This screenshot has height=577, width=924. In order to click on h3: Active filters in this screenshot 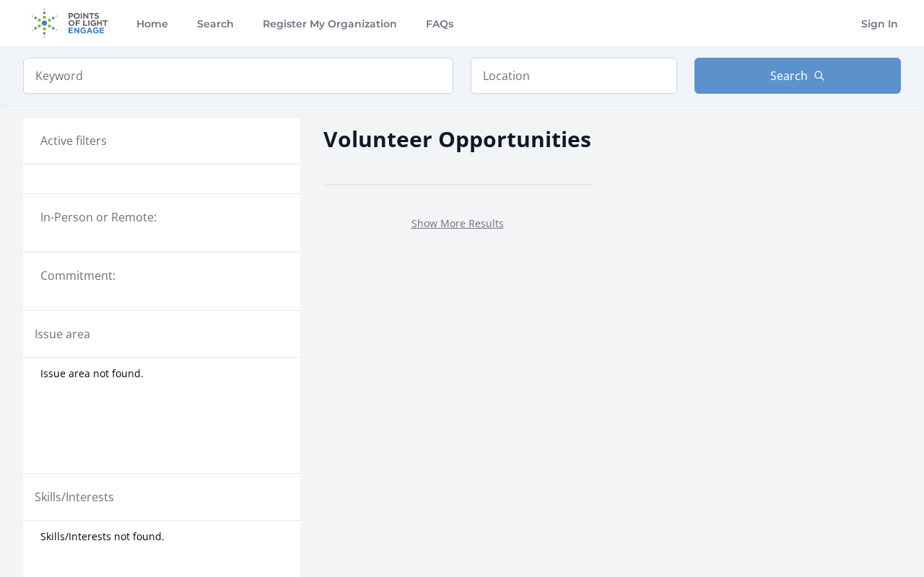, I will do `click(74, 141)`.